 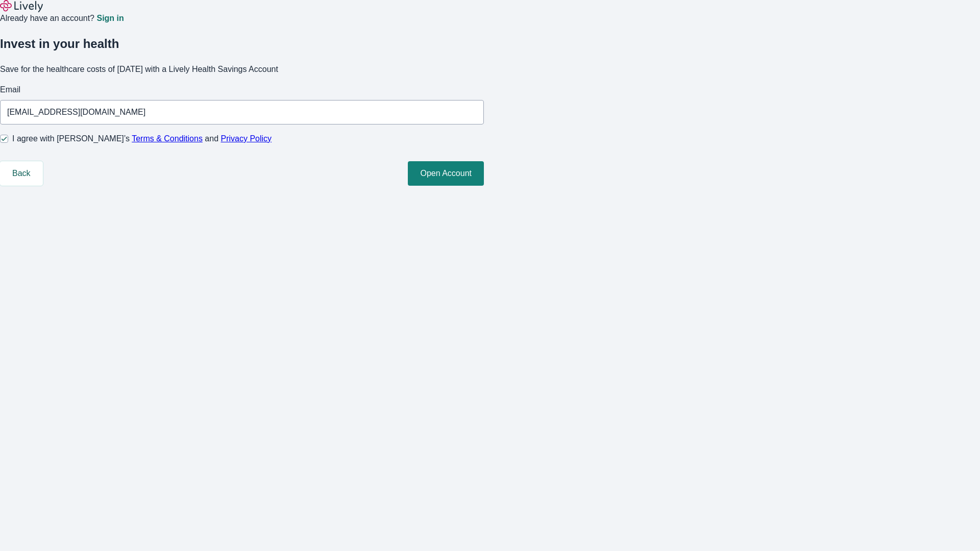 What do you see at coordinates (445, 173) in the screenshot?
I see `button: Open Account` at bounding box center [445, 173].